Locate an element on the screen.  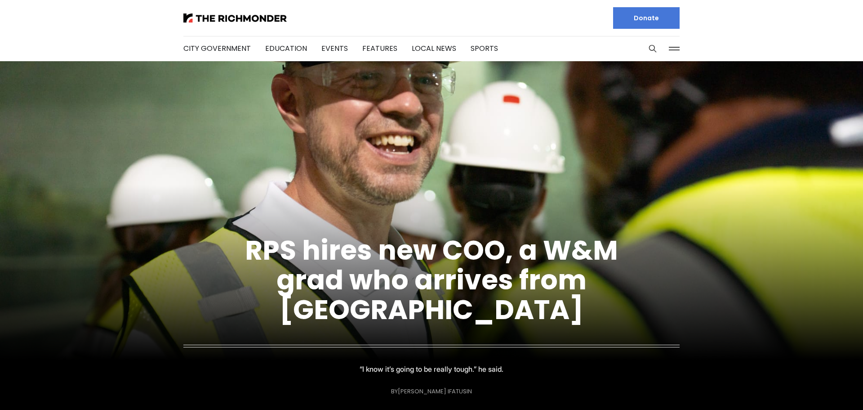
a: Donate is located at coordinates (647, 18).